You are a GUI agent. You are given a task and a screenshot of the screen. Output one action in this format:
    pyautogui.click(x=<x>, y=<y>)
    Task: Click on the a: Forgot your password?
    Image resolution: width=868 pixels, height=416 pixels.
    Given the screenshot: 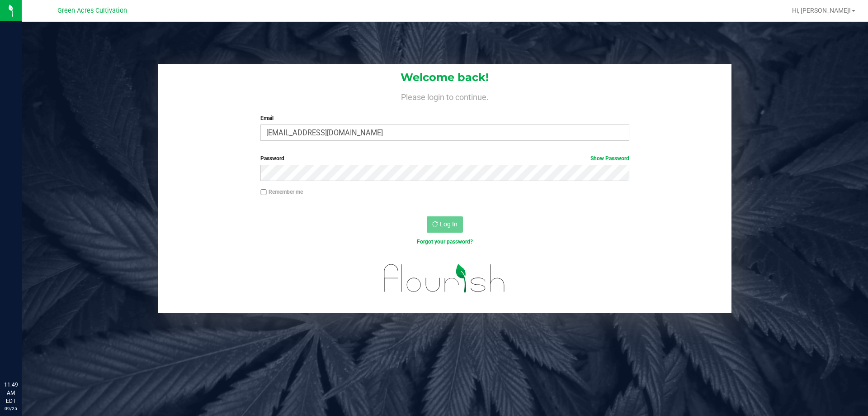 What is the action you would take?
    pyautogui.click(x=445, y=242)
    